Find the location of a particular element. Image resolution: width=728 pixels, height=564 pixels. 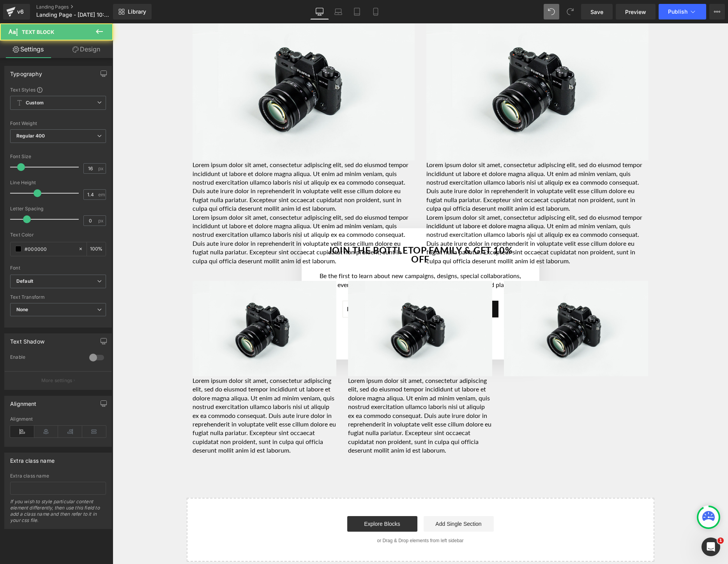

b: None is located at coordinates (22, 309).